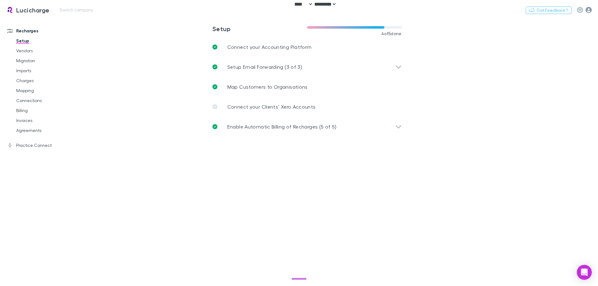  I want to click on h3: Lucicharge, so click(33, 10).